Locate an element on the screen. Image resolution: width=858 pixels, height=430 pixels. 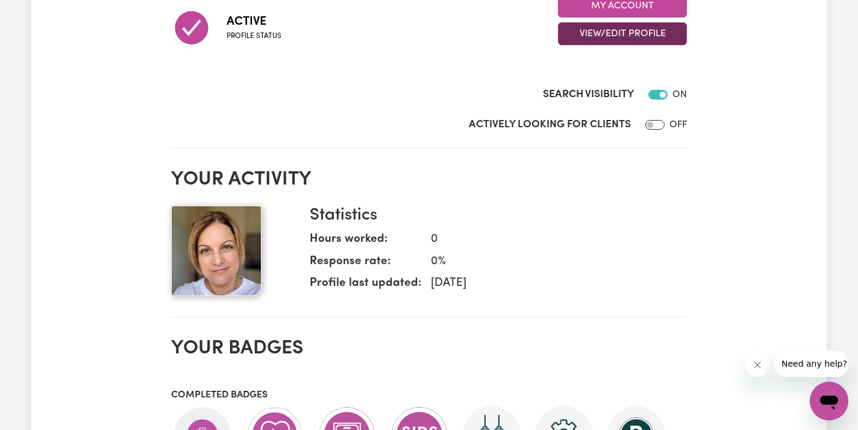
button: View/Edit Profile is located at coordinates (622, 34).